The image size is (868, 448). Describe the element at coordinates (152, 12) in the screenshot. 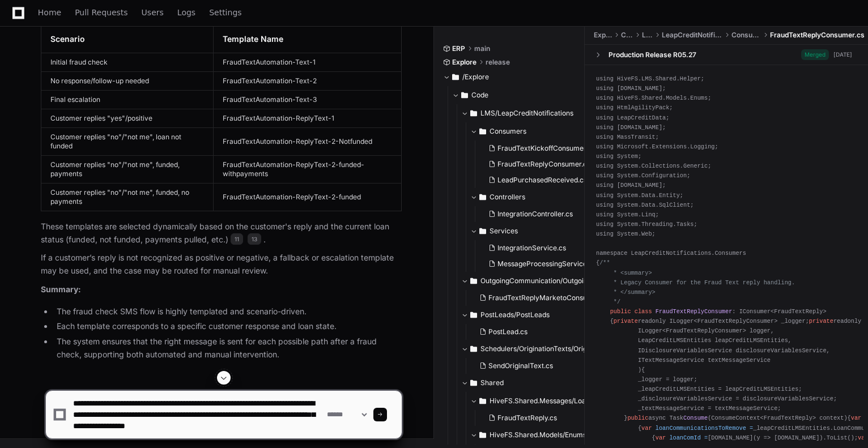

I see `span: Users` at that location.